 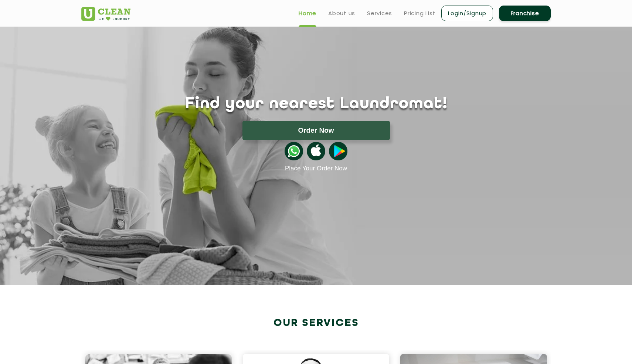 What do you see at coordinates (316, 151) in the screenshot?
I see `img: apple-icon.png` at bounding box center [316, 151].